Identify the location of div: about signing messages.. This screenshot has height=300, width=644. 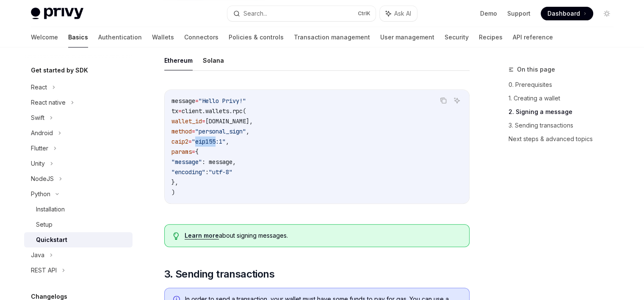
(322, 235).